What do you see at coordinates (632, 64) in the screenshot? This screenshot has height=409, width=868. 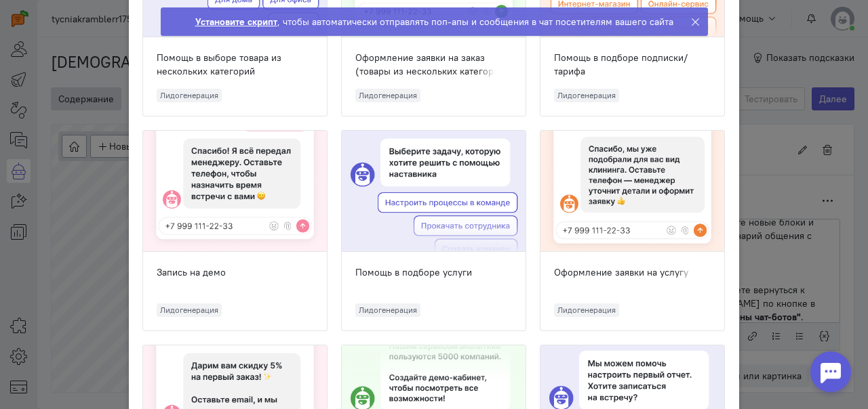 I see `div: Помощь в подборе подписки/тарифа` at bounding box center [632, 64].